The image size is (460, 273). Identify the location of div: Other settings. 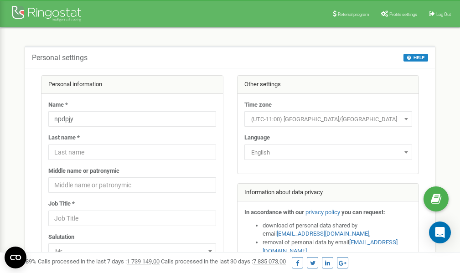
(328, 85).